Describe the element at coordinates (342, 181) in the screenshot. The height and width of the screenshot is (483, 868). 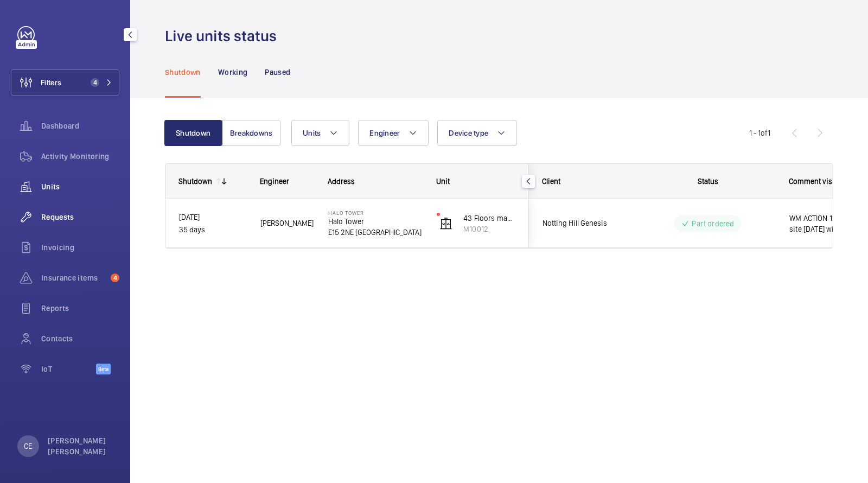
I see `span: Address` at that location.